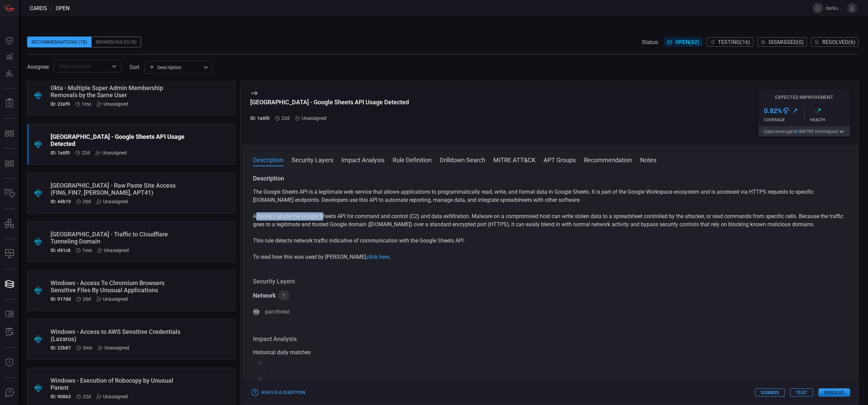  Describe the element at coordinates (61, 348) in the screenshot. I see `h5: ID: 22b87` at that location.